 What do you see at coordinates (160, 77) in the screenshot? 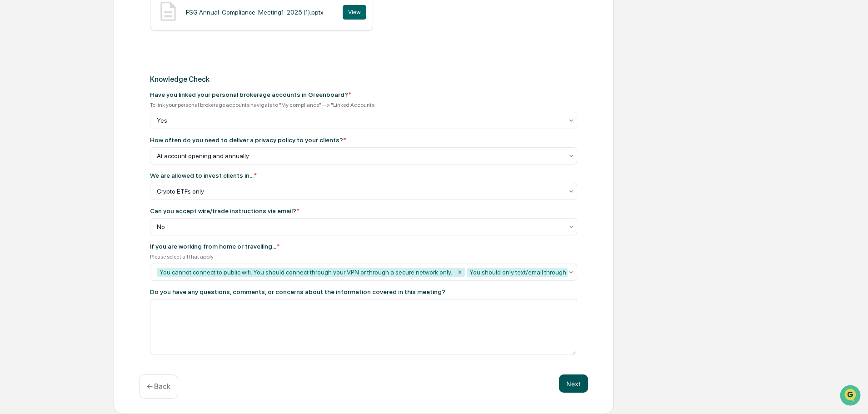
I see `button: Start new chat` at bounding box center [160, 77].